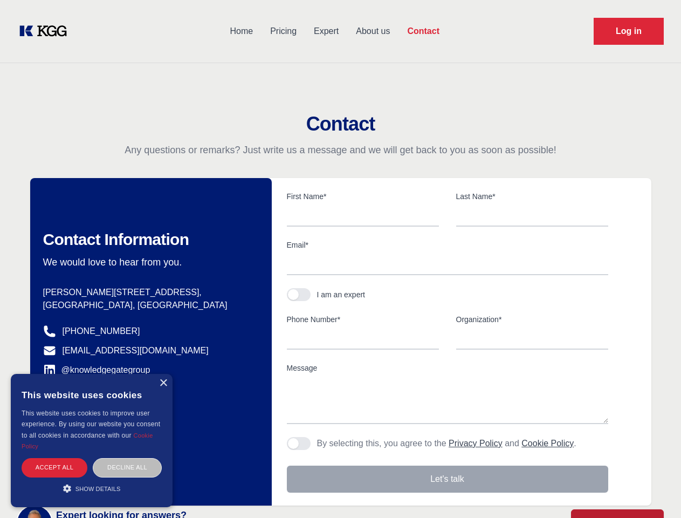 This screenshot has height=518, width=681. Describe the element at coordinates (163, 383) in the screenshot. I see `div: Close` at that location.